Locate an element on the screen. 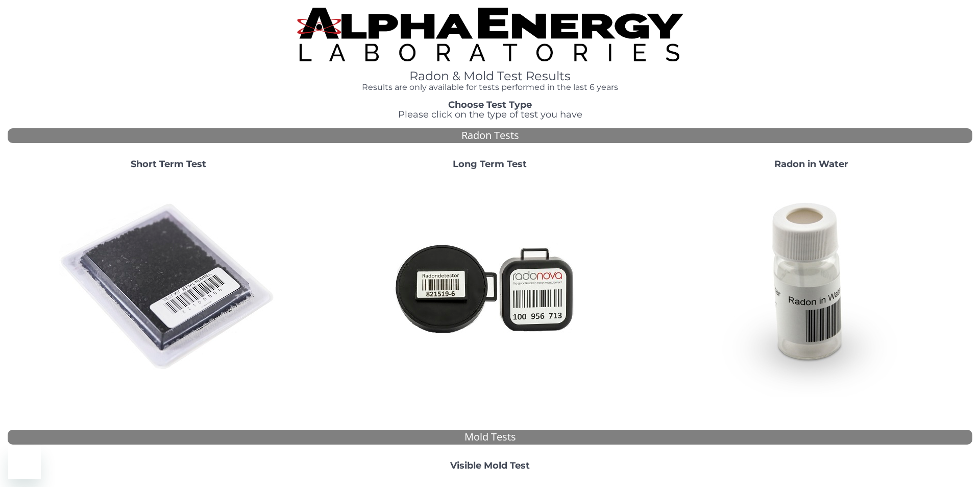 The height and width of the screenshot is (487, 980). h4: Results are only available for tests performed in the last 6 years is located at coordinates (490, 87).